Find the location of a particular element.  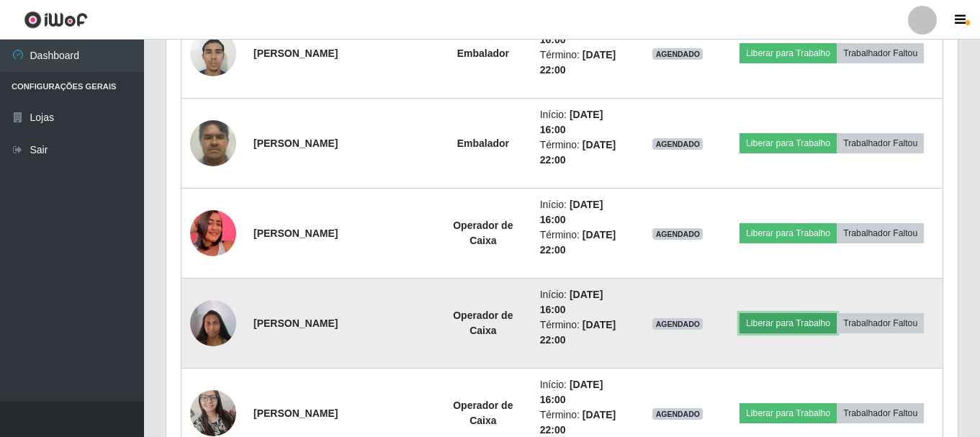

img: 1751852515483.jpeg is located at coordinates (213, 53).